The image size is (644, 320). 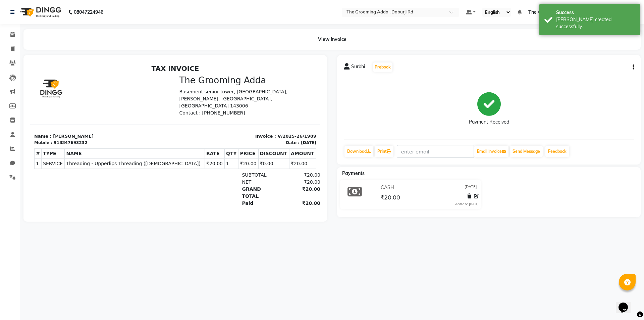 What do you see at coordinates (492, 152) in the screenshot?
I see `button: Email Invoice` at bounding box center [492, 152].